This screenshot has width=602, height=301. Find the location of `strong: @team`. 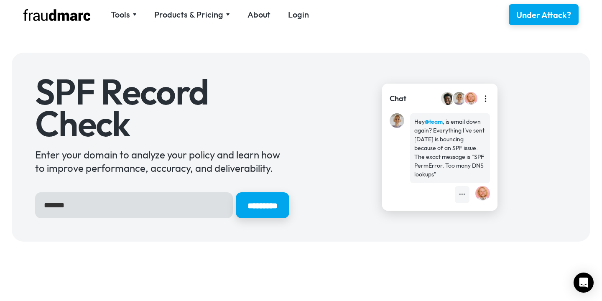

strong: @team is located at coordinates (434, 122).